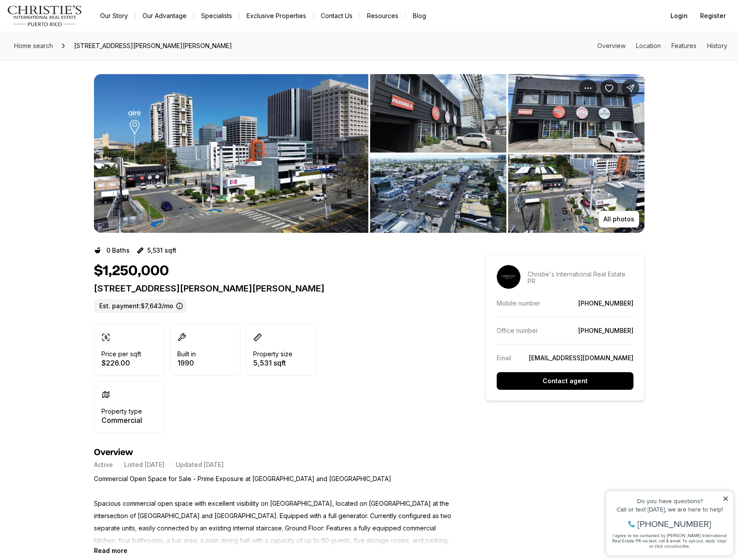  Describe the element at coordinates (565, 381) in the screenshot. I see `p: Contact agent` at that location.